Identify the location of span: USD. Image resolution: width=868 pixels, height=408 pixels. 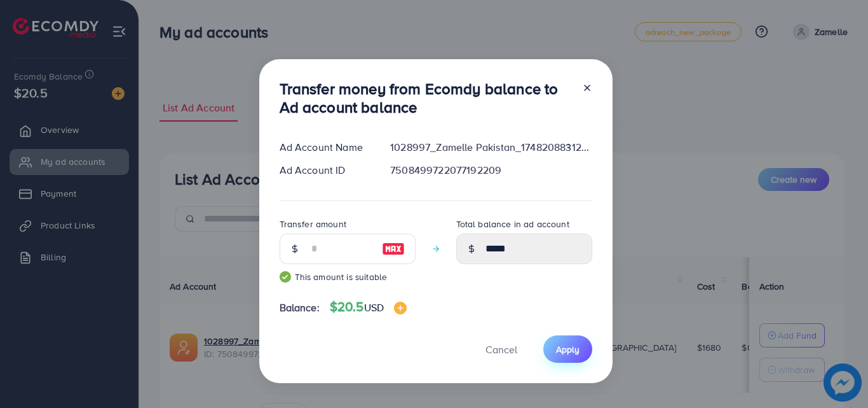
(374, 307).